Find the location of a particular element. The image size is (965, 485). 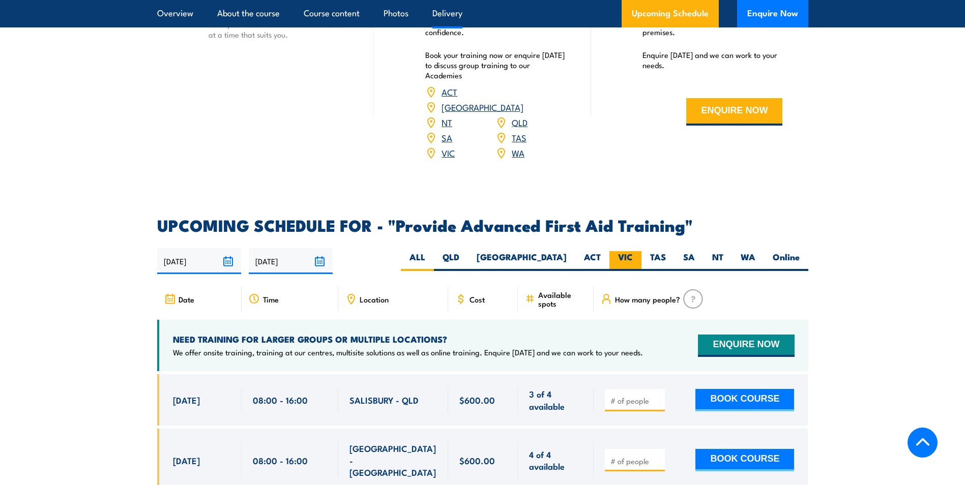

p: Book your seats via the course schedule at a time that suits you. is located at coordinates (279, 29).